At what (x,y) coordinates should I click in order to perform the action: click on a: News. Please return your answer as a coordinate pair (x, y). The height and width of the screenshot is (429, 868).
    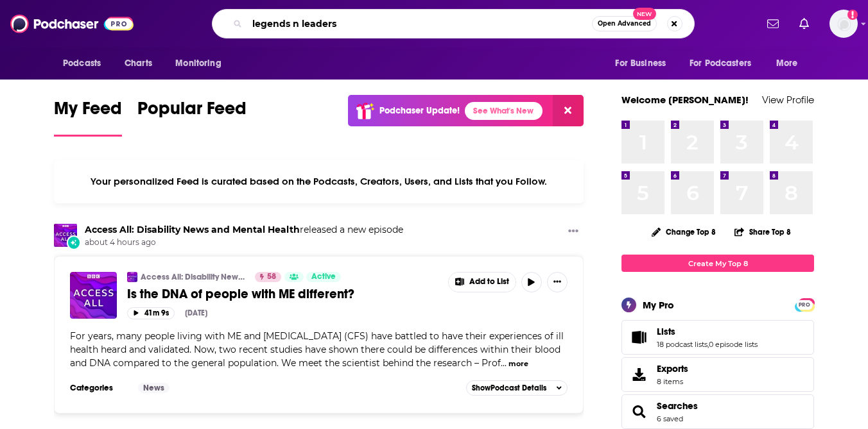
    Looking at the image, I should click on (154, 389).